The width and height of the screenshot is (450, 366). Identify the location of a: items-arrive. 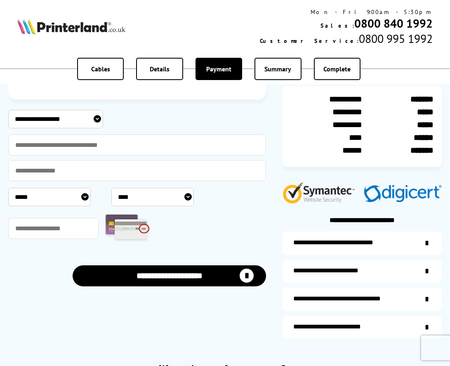
(362, 271).